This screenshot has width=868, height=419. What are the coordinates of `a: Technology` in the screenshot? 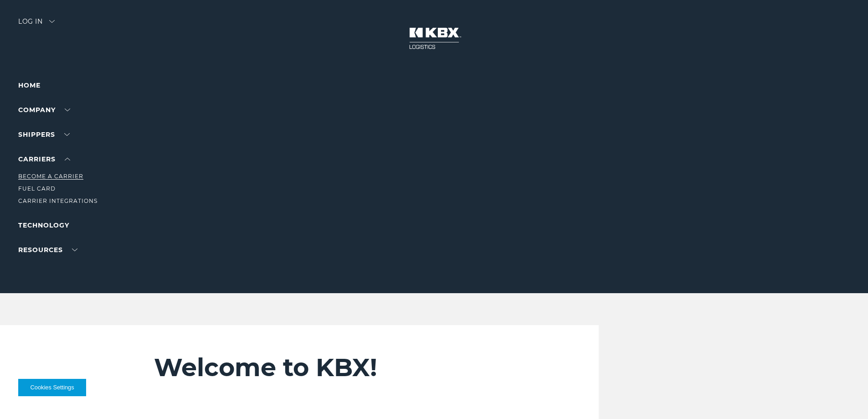 It's located at (43, 226).